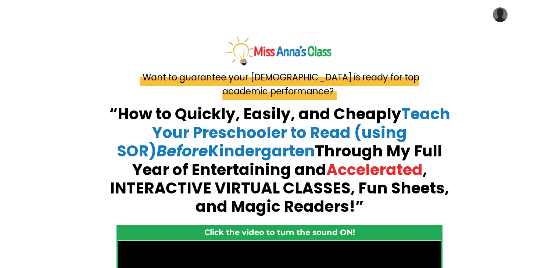  What do you see at coordinates (182, 151) in the screenshot?
I see `em: Before` at bounding box center [182, 151].